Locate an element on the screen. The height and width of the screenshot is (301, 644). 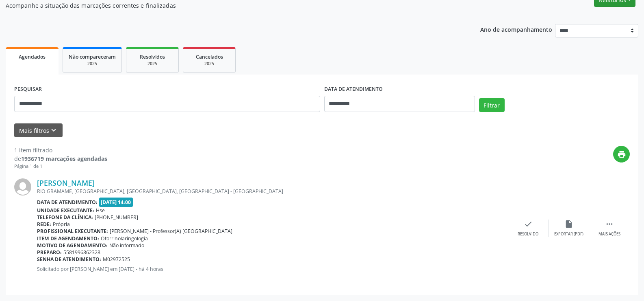
strong: 1936719 marcações agendadas is located at coordinates (64, 158).